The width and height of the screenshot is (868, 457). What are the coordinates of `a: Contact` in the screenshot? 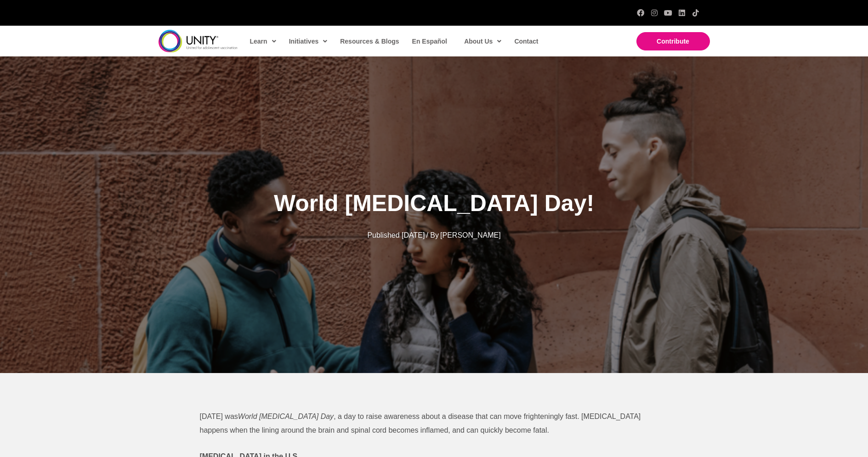 It's located at (526, 41).